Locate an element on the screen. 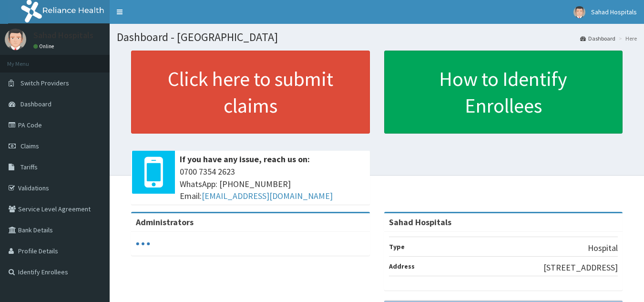  p: Hospital is located at coordinates (603, 248).